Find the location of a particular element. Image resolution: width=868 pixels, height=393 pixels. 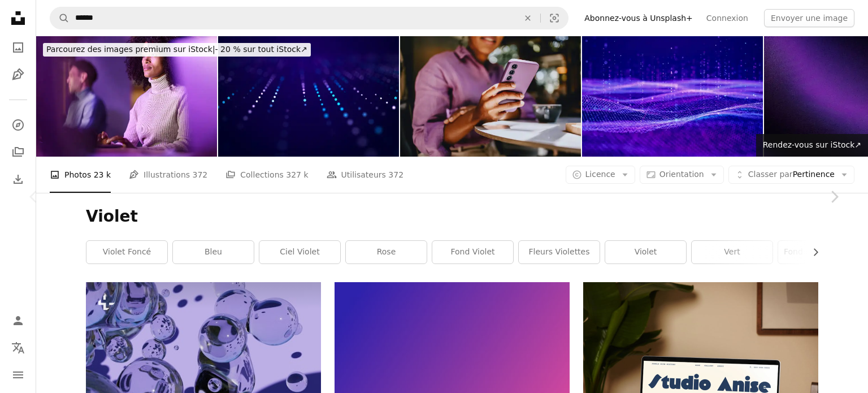

a: rose is located at coordinates (386, 252).